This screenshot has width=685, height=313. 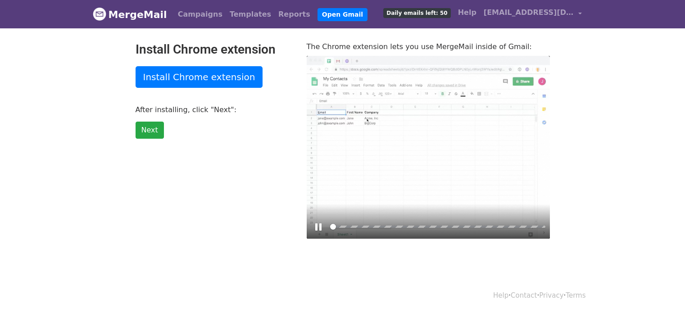 What do you see at coordinates (130, 14) in the screenshot?
I see `a: MergeMail` at bounding box center [130, 14].